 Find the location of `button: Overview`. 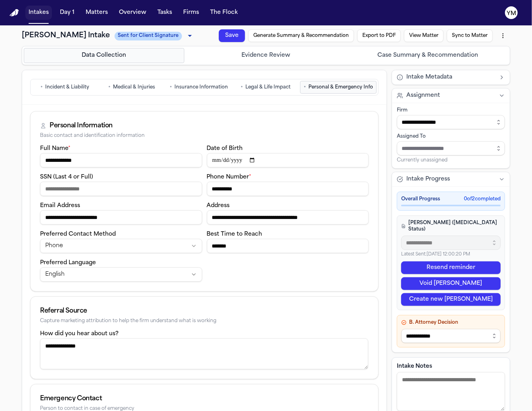

button: Overview is located at coordinates (132, 13).